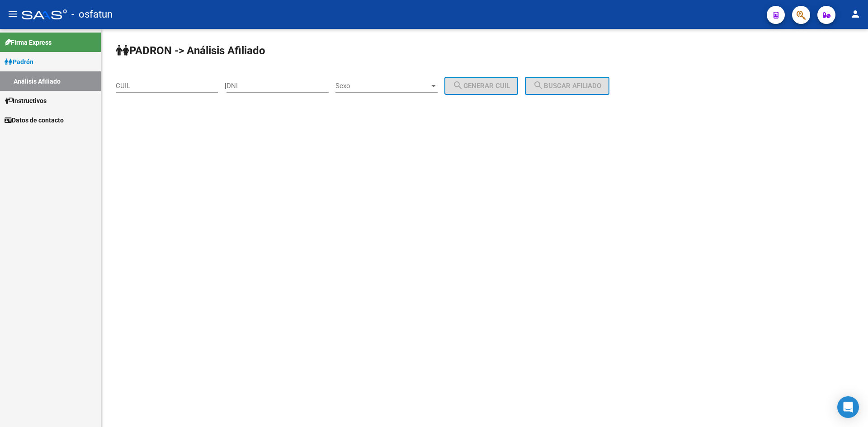 Image resolution: width=868 pixels, height=427 pixels. Describe the element at coordinates (567, 86) in the screenshot. I see `span: Buscar afiliado` at that location.